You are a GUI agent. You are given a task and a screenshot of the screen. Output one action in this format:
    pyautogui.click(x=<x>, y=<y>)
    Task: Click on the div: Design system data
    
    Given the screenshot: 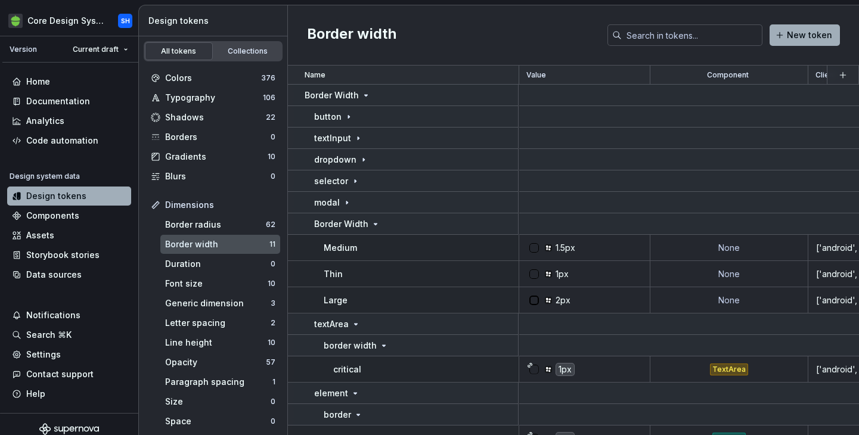 What is the action you would take?
    pyautogui.click(x=45, y=177)
    